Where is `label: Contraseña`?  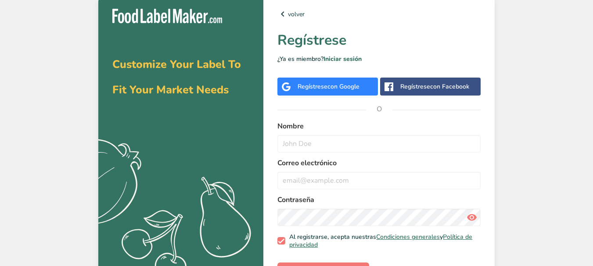
label: Contraseña is located at coordinates (379, 200).